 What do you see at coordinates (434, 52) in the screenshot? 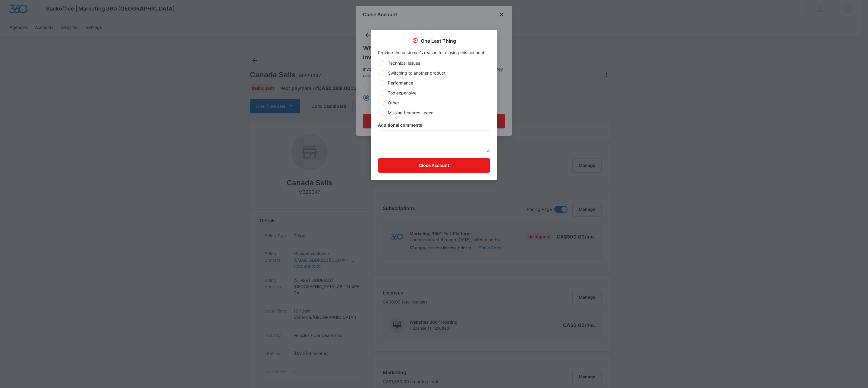
I see `p: Provide the customer’s reason for closing this account.` at bounding box center [434, 52].